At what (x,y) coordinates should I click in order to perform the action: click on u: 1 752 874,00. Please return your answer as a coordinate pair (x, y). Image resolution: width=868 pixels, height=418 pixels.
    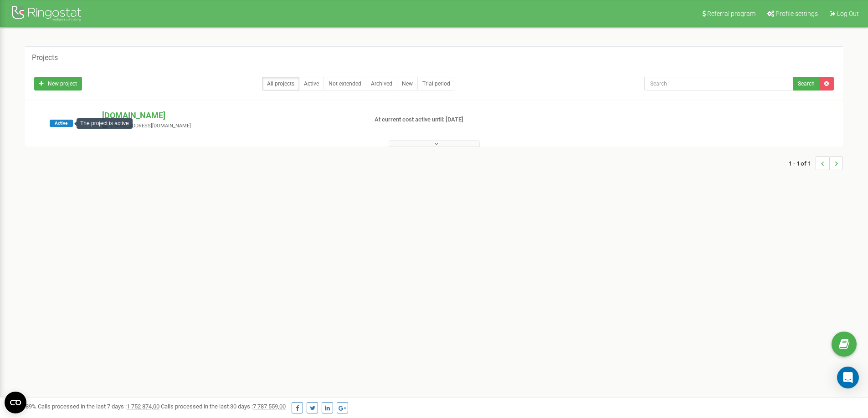
    Looking at the image, I should click on (143, 407).